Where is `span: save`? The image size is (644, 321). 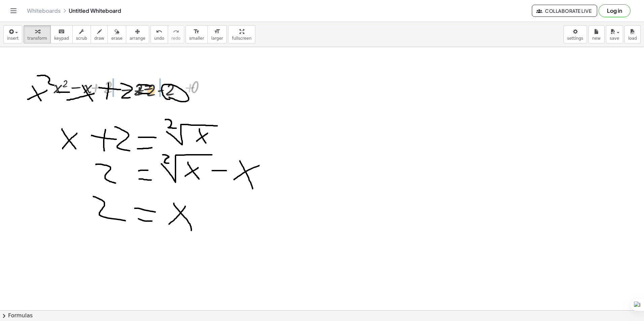 span: save is located at coordinates (614, 38).